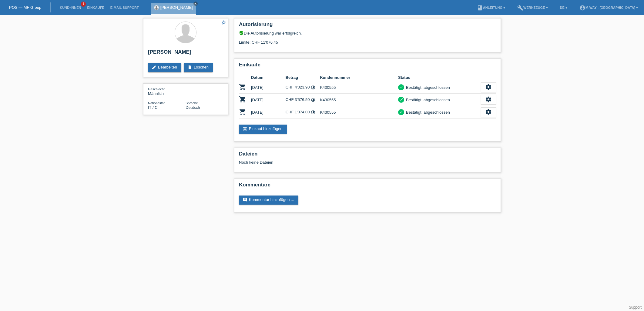  Describe the element at coordinates (303, 78) in the screenshot. I see `th: Betrag` at that location.